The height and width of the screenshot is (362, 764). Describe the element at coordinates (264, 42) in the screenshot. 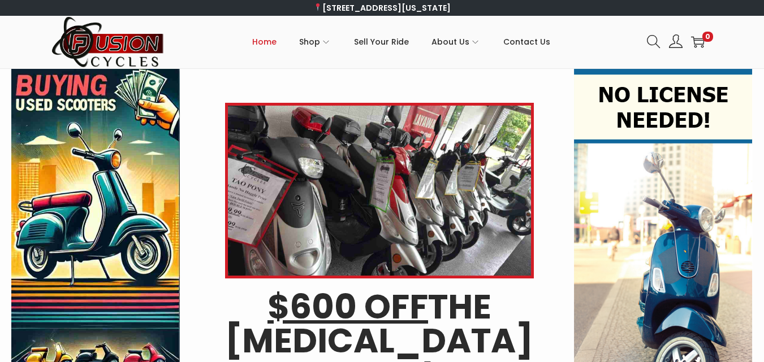

I see `a: Home` at that location.